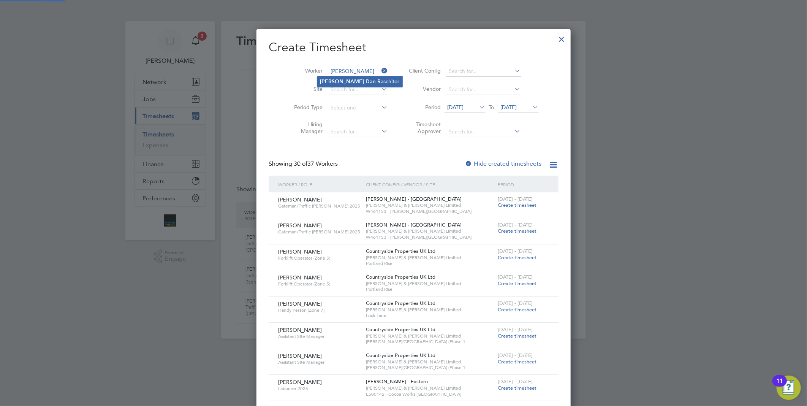 The image size is (807, 406). I want to click on li: - n Raschitor, so click(360, 81).